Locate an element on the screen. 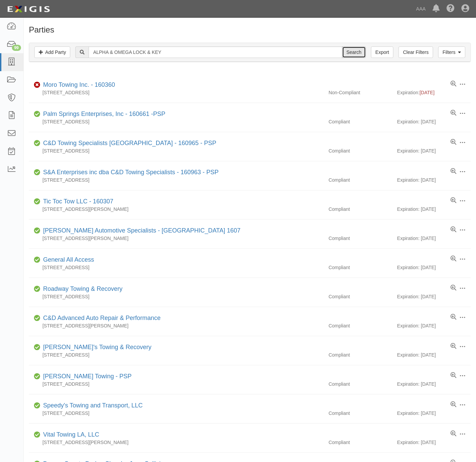 The height and width of the screenshot is (462, 476). a: Add Party is located at coordinates (52, 52).